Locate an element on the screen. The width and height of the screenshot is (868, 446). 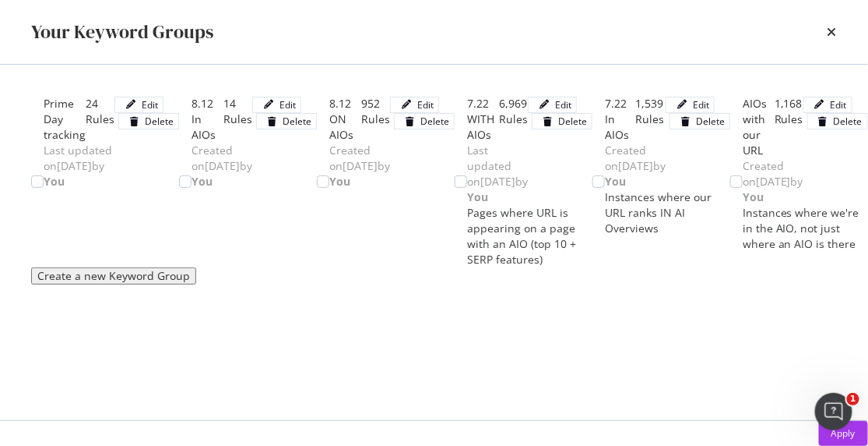
div: 1,539 Rules is located at coordinates (651, 120).